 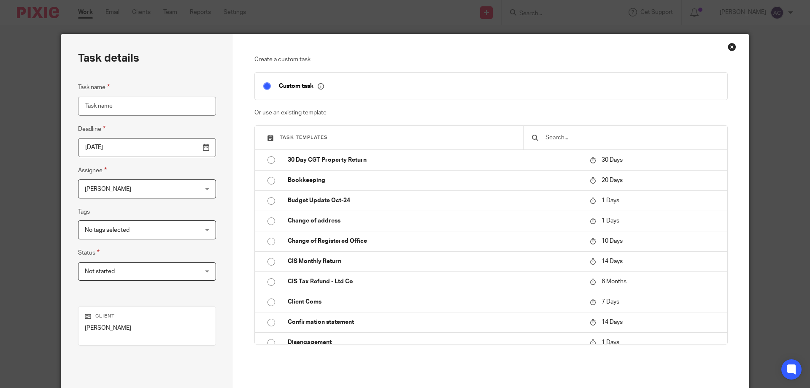 I want to click on p: Change of Registered Office, so click(x=435, y=241).